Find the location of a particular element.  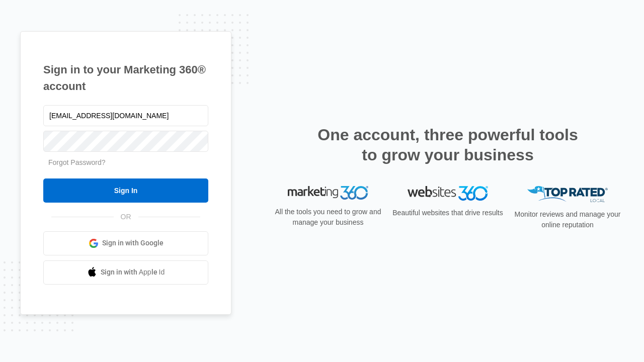

p: All the tools you need to grow and manage your business is located at coordinates (328, 217).